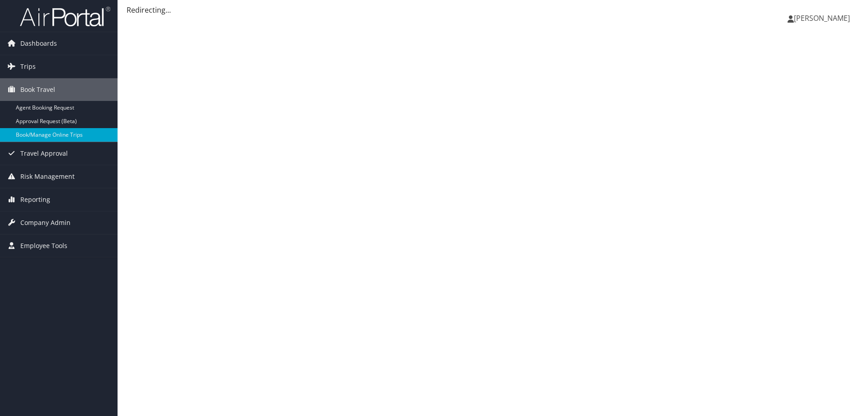 The height and width of the screenshot is (416, 868). I want to click on span: Risk Management, so click(48, 177).